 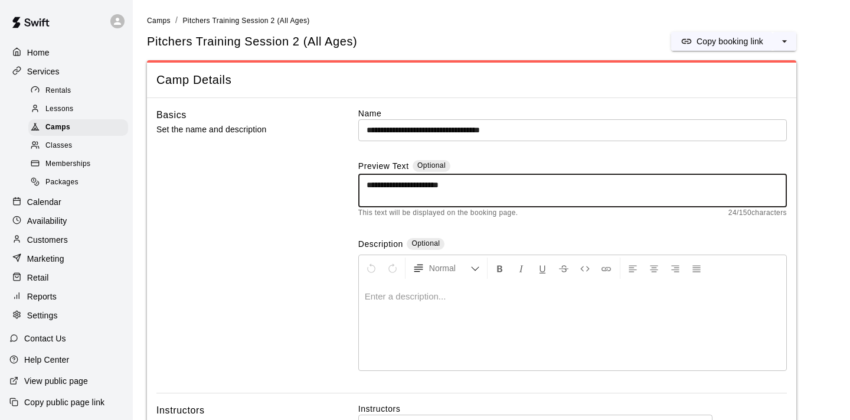 What do you see at coordinates (66, 296) in the screenshot?
I see `a: Reports` at bounding box center [66, 296].